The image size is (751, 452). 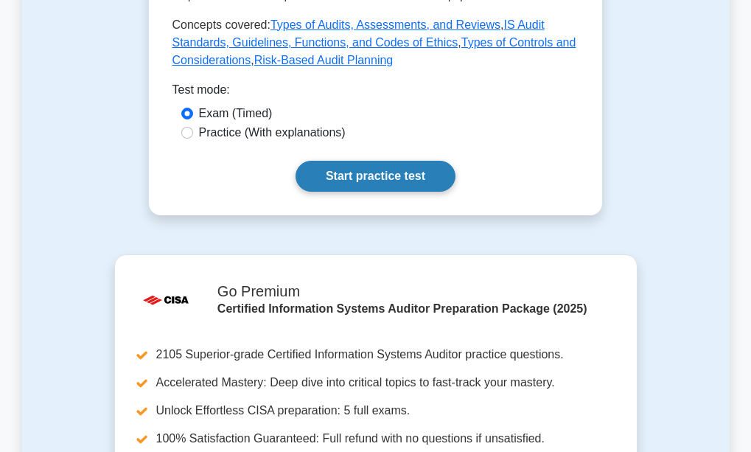 I want to click on label: Practice (With explanations), so click(x=272, y=133).